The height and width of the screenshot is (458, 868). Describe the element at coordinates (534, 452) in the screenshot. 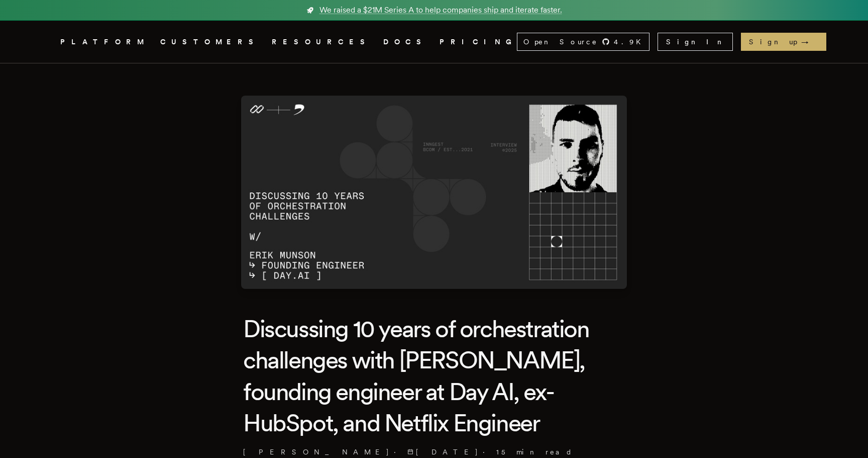

I see `span: 15 min read` at that location.